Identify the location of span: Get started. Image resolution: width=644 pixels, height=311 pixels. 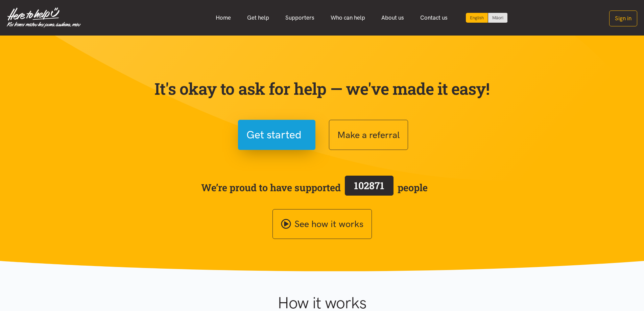
(274, 135).